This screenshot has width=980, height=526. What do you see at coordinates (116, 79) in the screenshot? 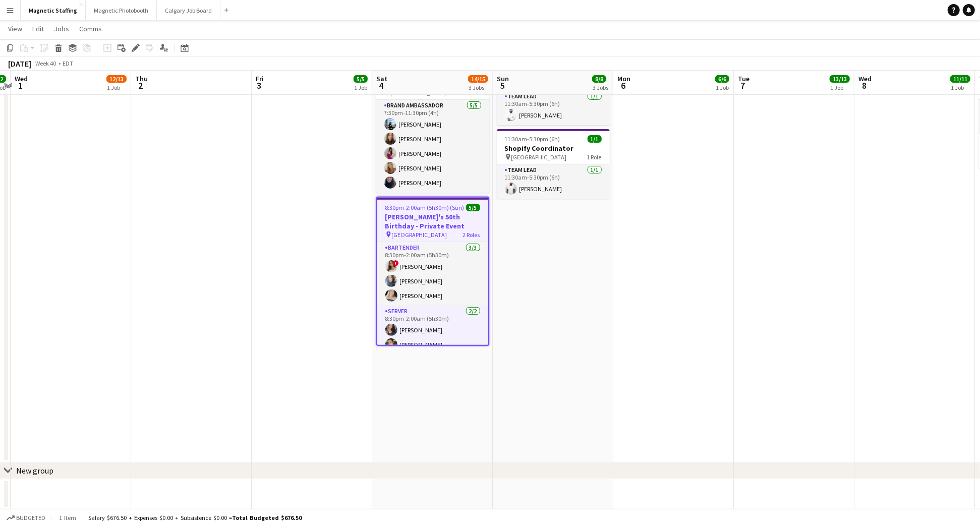
I see `span: 12/13` at bounding box center [116, 79].